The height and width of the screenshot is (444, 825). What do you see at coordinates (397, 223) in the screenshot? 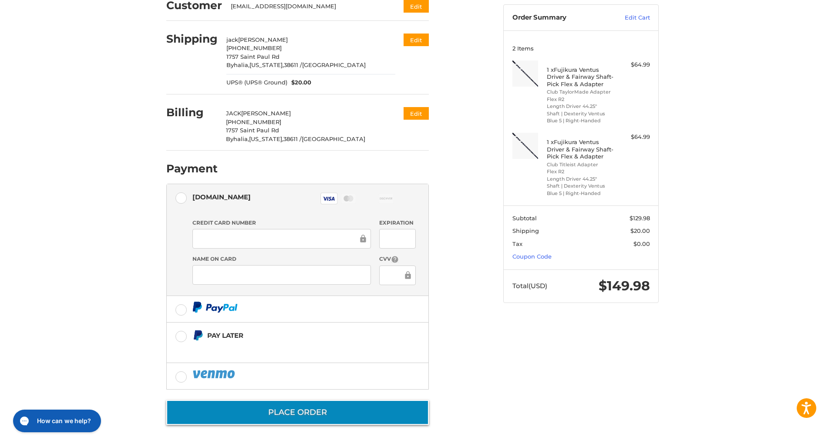
I see `label: Expiration` at bounding box center [397, 223].